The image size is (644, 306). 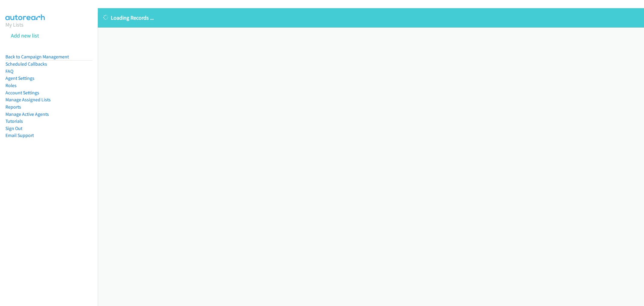 I want to click on a: Sign Out, so click(x=14, y=128).